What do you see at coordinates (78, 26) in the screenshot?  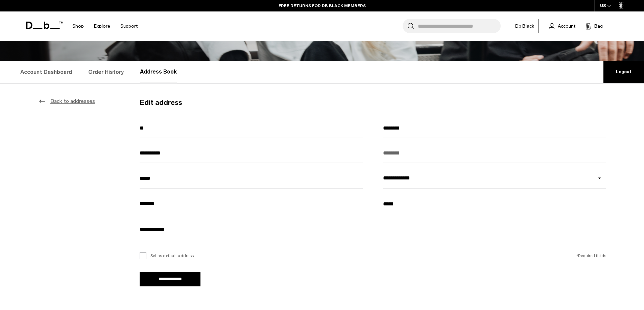 I see `a: Shop` at bounding box center [78, 26].